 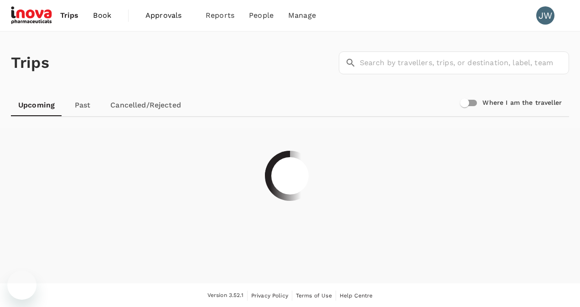 What do you see at coordinates (313, 296) in the screenshot?
I see `a: Terms of Use` at bounding box center [313, 296].